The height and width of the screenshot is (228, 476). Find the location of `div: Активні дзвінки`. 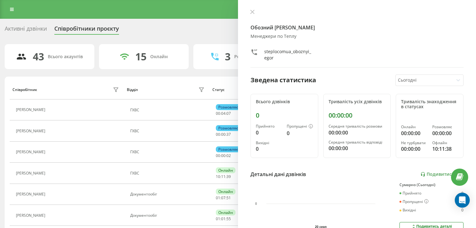

div: Активні дзвінки is located at coordinates (26, 30).